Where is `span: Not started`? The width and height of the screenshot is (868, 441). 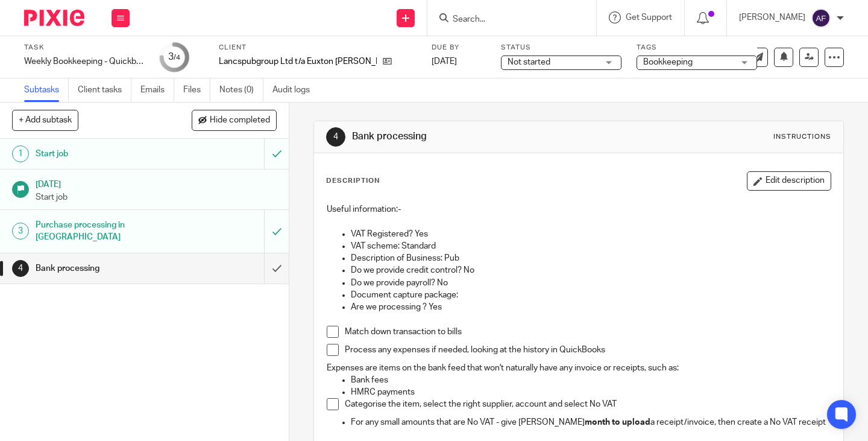 span: Not started is located at coordinates (528, 62).